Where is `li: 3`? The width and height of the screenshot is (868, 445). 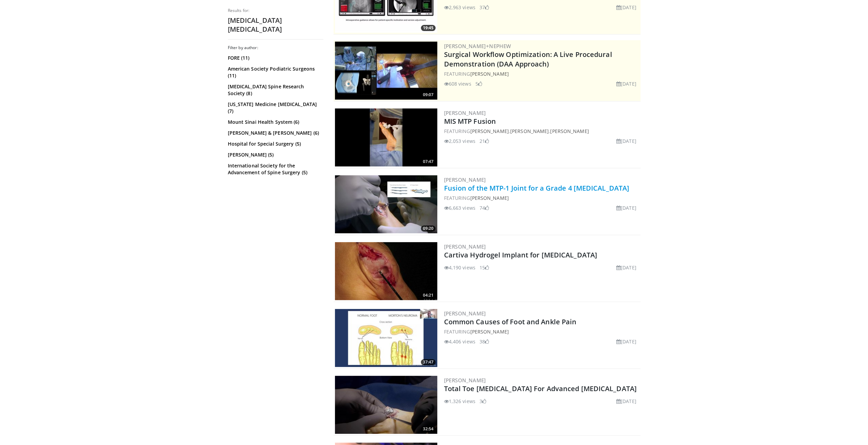 li: 3 is located at coordinates (483, 401).